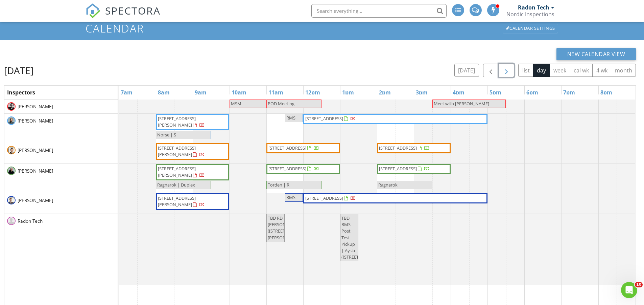 This screenshot has height=305, width=644. What do you see at coordinates (385, 92) in the screenshot?
I see `a: 2pm` at bounding box center [385, 92].